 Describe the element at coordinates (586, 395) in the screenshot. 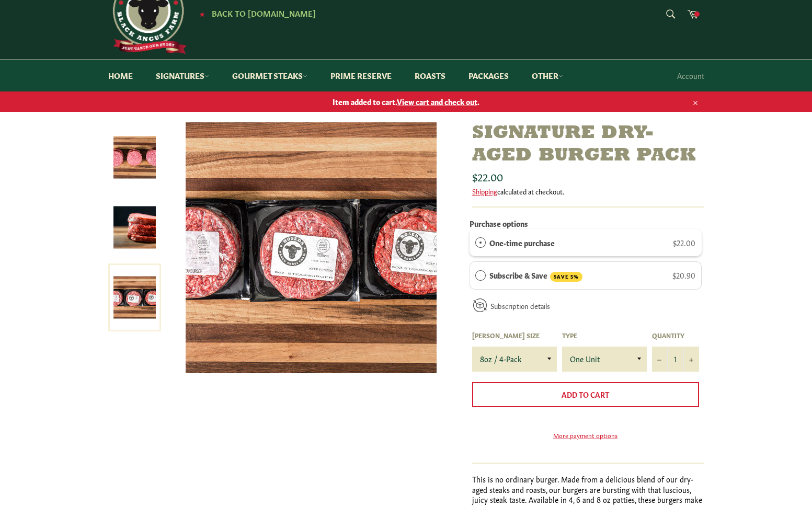

I see `button: Add to Cart` at that location.